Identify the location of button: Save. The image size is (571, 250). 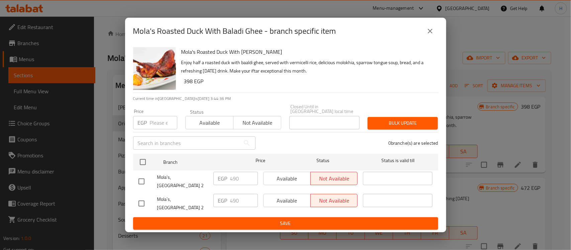
(286, 224).